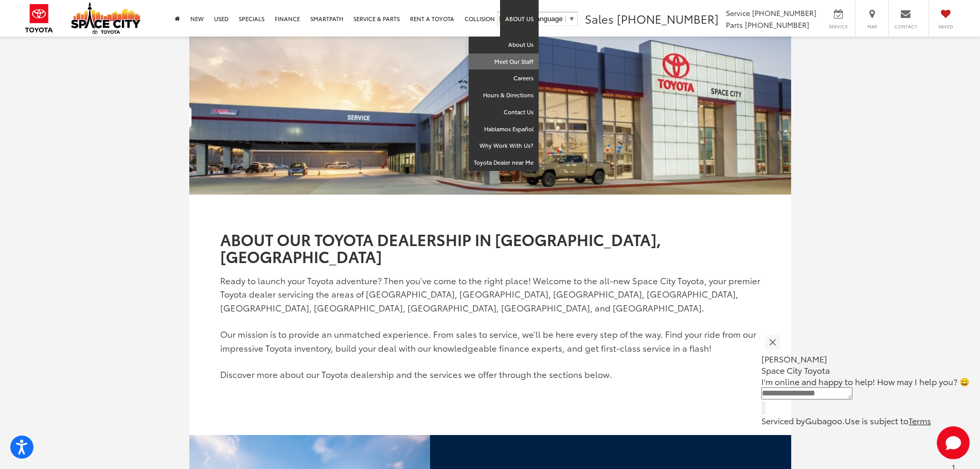 This screenshot has width=980, height=469. I want to click on p: Ready to launch your Toyota adventure? Then you’ve come to the right place! Welcome to the all-ne..., so click(490, 294).